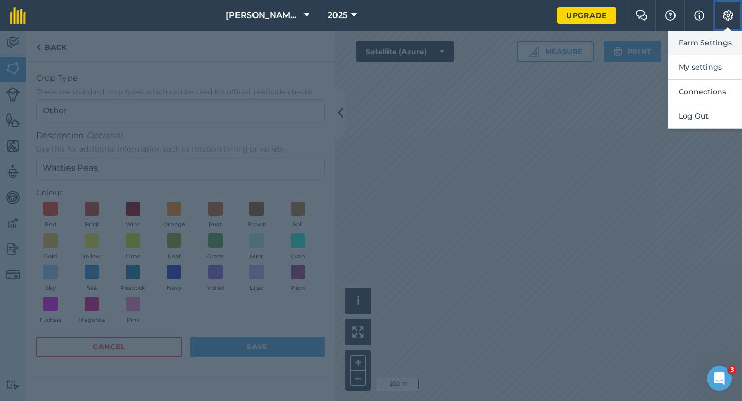 The height and width of the screenshot is (401, 742). Describe the element at coordinates (587, 15) in the screenshot. I see `a: Upgrade` at that location.